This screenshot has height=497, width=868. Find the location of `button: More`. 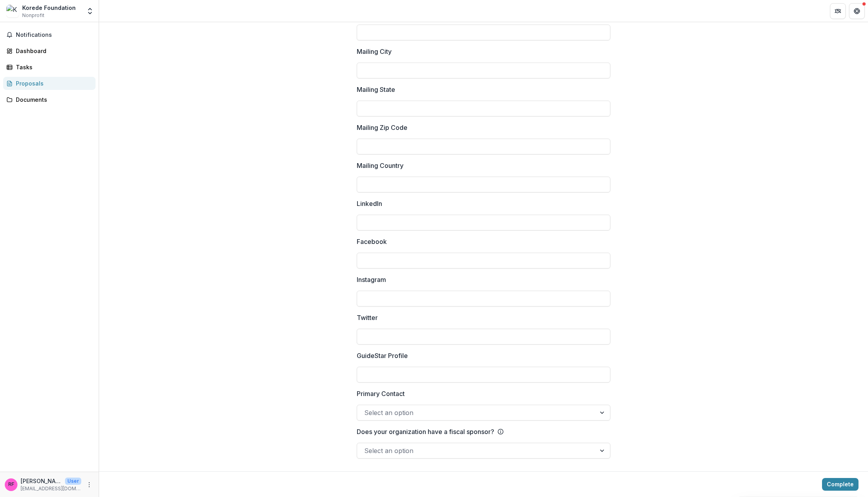

button: More is located at coordinates (89, 484).